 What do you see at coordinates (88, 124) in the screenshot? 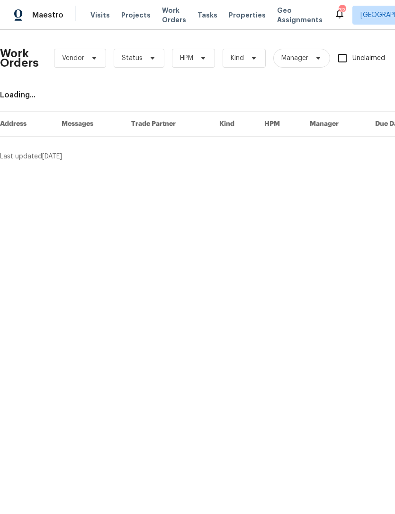
I see `th: Messages` at bounding box center [88, 124].